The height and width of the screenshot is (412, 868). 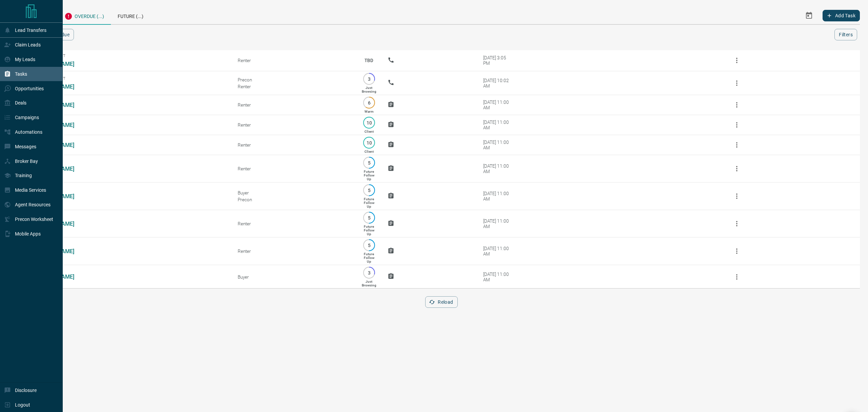 I want to click on div: Overdue (...), so click(x=84, y=15).